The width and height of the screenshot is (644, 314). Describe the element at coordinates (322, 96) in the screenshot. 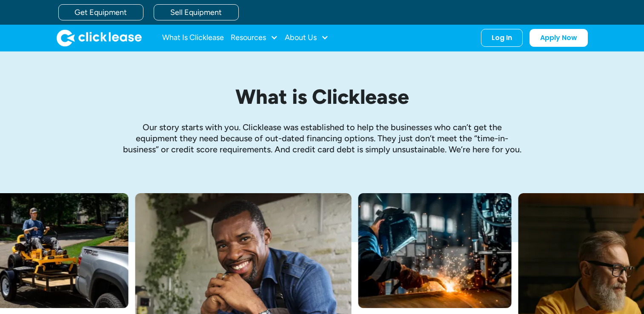

I see `h1: What is Clicklease` at that location.